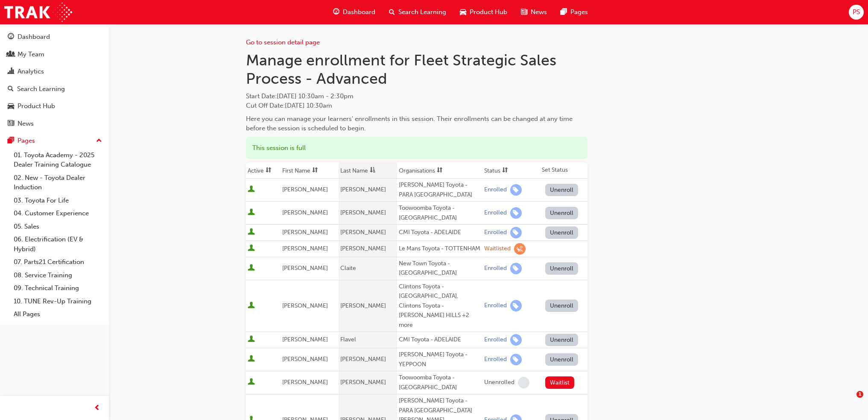  What do you see at coordinates (57, 160) in the screenshot?
I see `a: 01. Toyota Academy - 2025 Dealer Training Catalogue` at bounding box center [57, 160].